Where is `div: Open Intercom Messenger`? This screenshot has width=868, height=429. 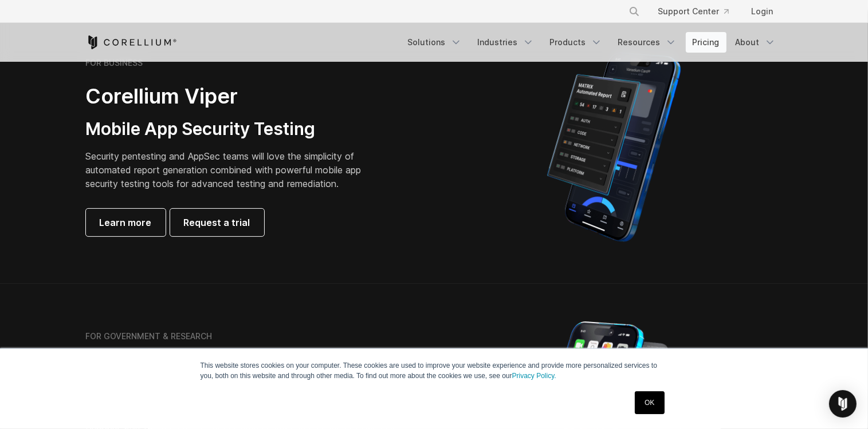
div: Open Intercom Messenger is located at coordinates (842, 404).